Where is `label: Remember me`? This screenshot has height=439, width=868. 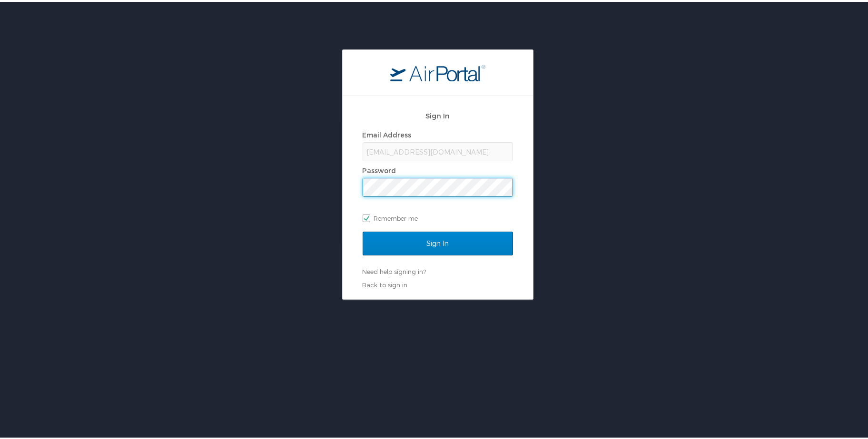
label: Remember me is located at coordinates (438, 217).